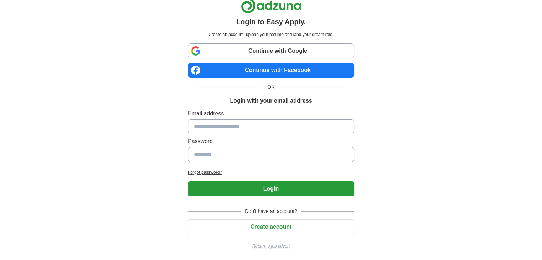 This screenshot has height=260, width=542. Describe the element at coordinates (271, 226) in the screenshot. I see `a: Create account` at that location.